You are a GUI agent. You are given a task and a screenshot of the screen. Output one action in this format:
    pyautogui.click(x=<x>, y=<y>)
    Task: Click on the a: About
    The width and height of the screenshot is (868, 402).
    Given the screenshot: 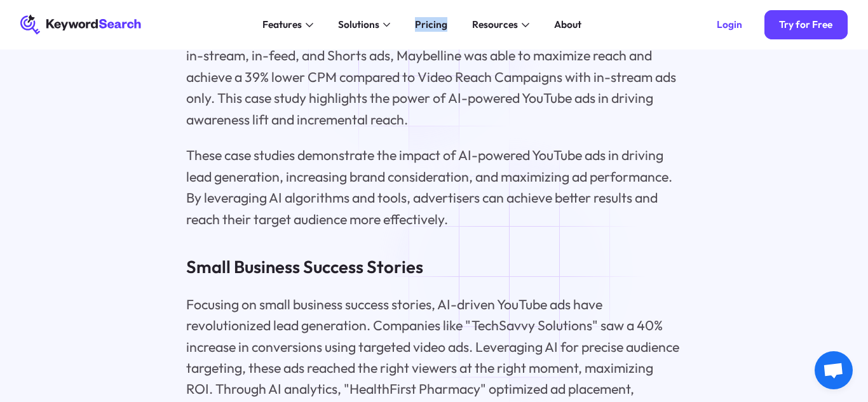 What is the action you would take?
    pyautogui.click(x=567, y=24)
    